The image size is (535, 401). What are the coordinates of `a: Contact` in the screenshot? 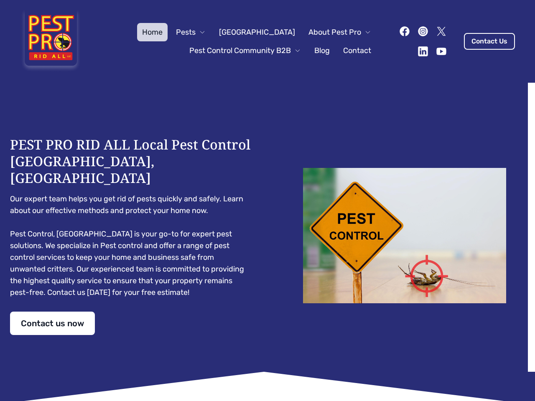 It's located at (357, 51).